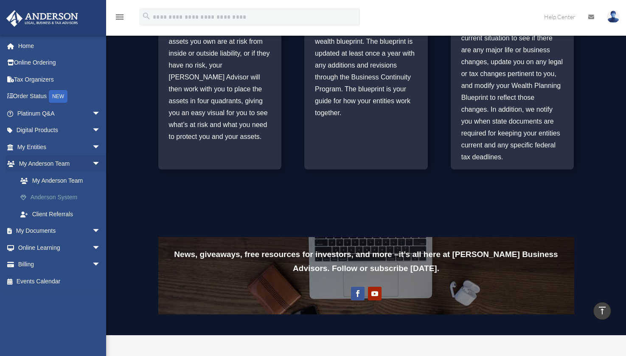  What do you see at coordinates (602, 310) in the screenshot?
I see `i: vertical_align_top` at bounding box center [602, 310].